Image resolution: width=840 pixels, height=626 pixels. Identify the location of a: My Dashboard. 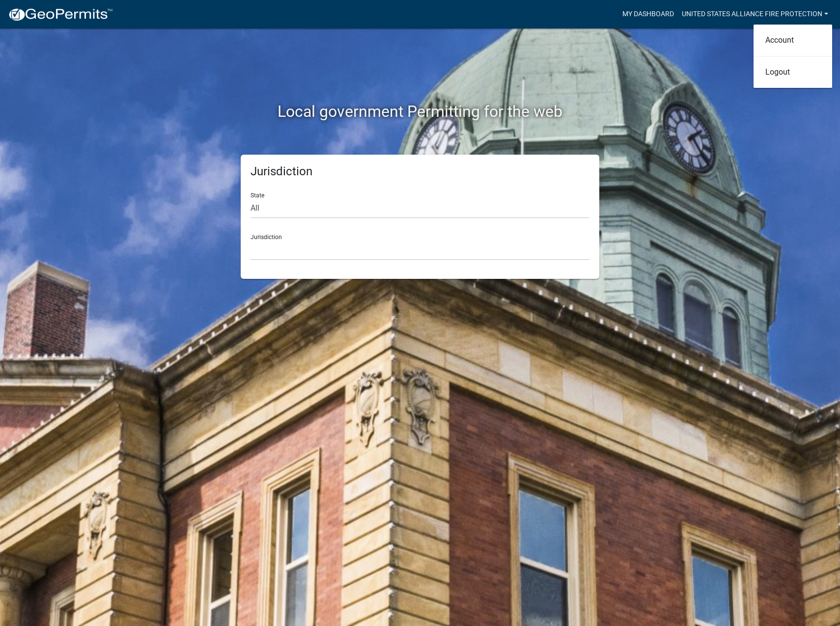
(648, 14).